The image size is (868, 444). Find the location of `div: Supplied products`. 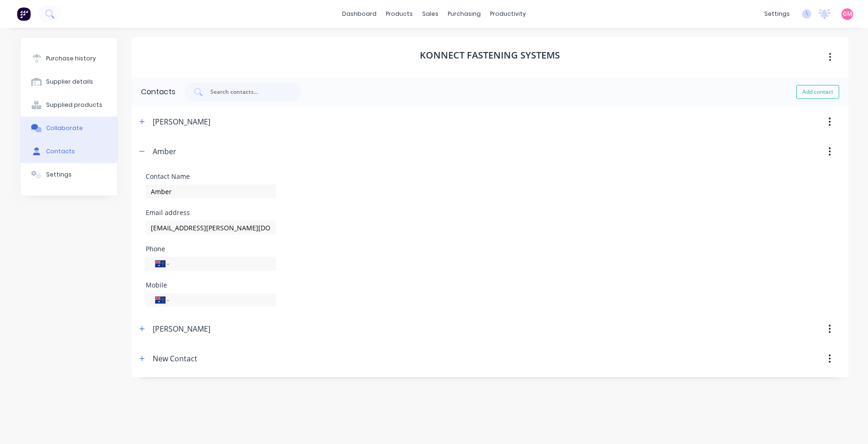

div: Supplied products is located at coordinates (74, 105).